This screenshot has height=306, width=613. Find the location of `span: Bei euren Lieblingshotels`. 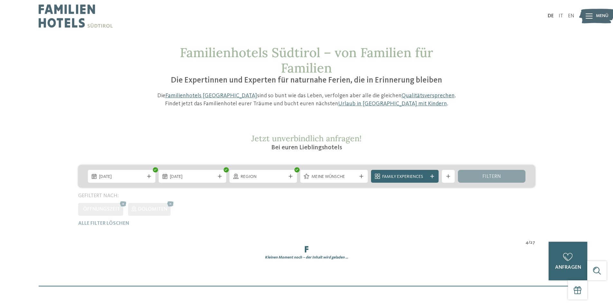

span: Bei euren Lieblingshotels is located at coordinates (306, 148).